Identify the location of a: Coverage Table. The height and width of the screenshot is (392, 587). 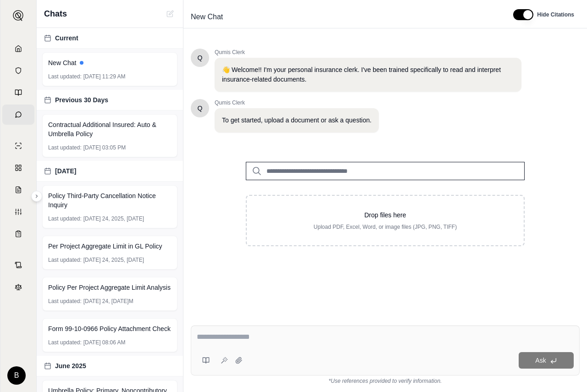
(18, 234).